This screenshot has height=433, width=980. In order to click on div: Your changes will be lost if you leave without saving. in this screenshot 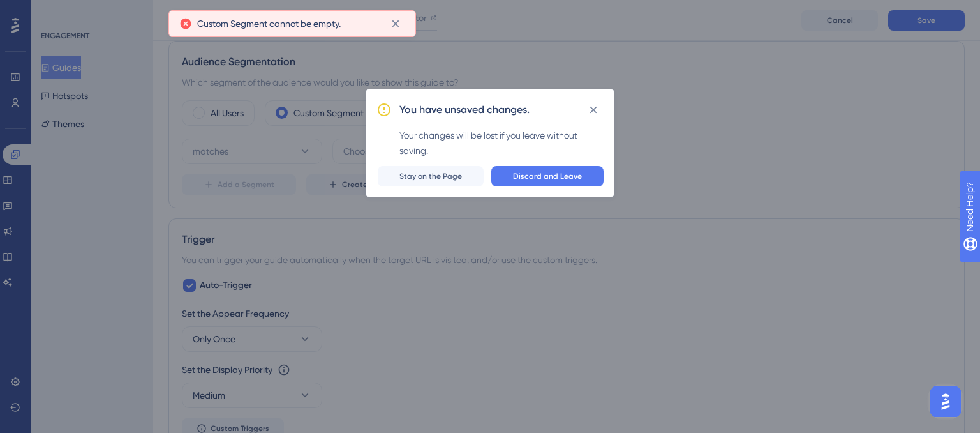, I will do `click(502, 143)`.